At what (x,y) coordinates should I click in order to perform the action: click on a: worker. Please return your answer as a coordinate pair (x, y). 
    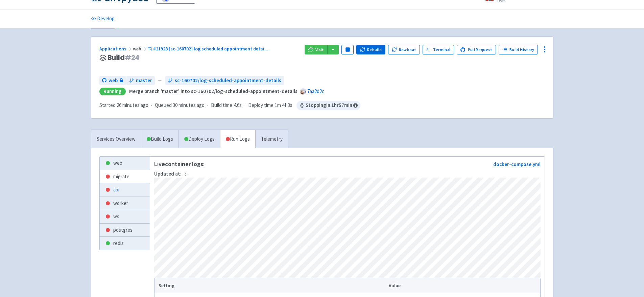
    Looking at the image, I should click on (125, 203).